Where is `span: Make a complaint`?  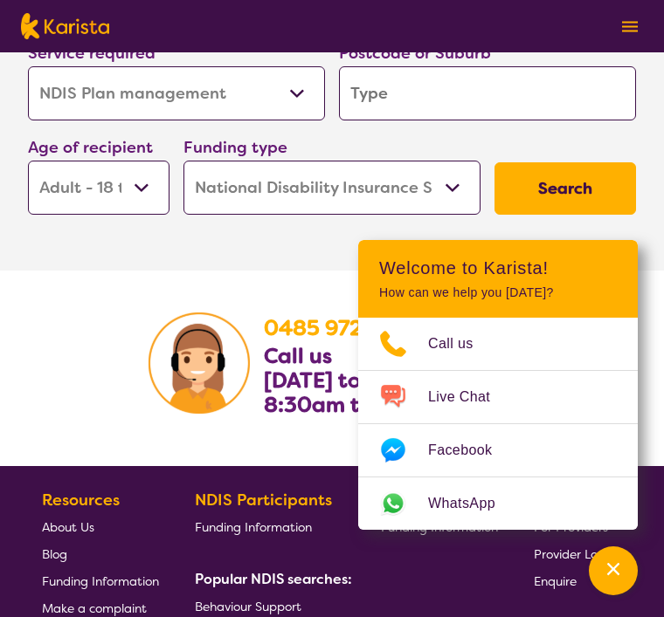 span: Make a complaint is located at coordinates (94, 609).